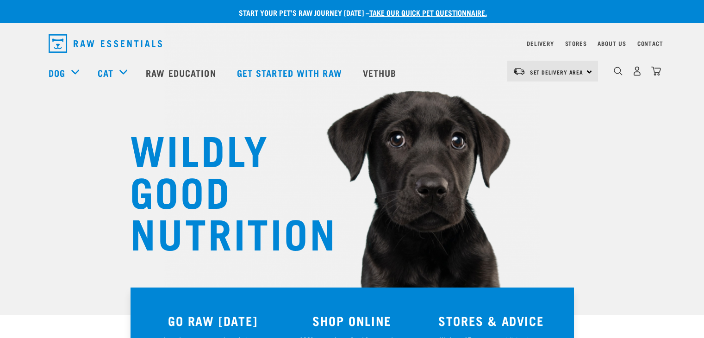 This screenshot has width=704, height=338. Describe the element at coordinates (222, 190) in the screenshot. I see `h1: WILDLY GOOD NUTRITION` at that location.